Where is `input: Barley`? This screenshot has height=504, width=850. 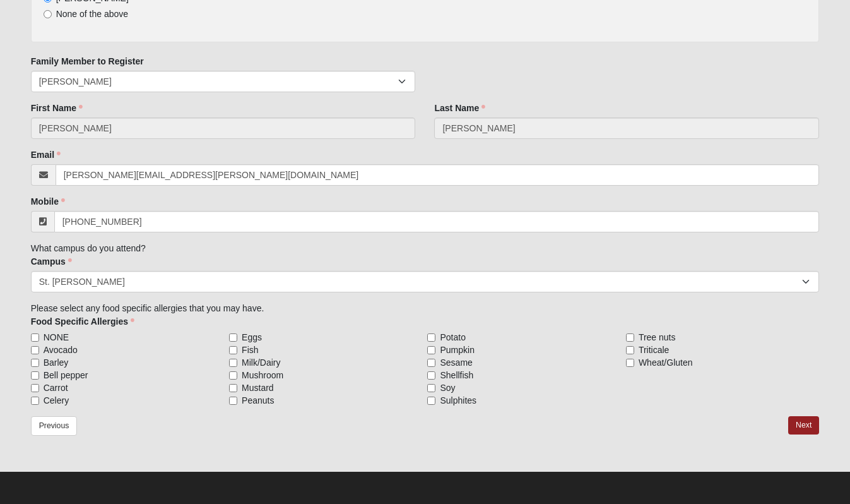
input: Barley is located at coordinates (34, 362).